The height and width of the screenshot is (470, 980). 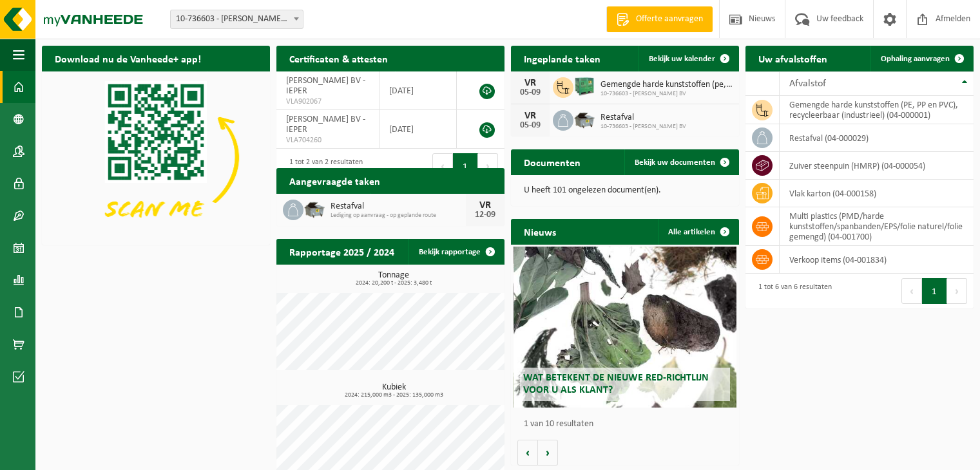 What do you see at coordinates (236, 19) in the screenshot?
I see `span: 10-736603 - LEROY BV - IEPER` at bounding box center [236, 19].